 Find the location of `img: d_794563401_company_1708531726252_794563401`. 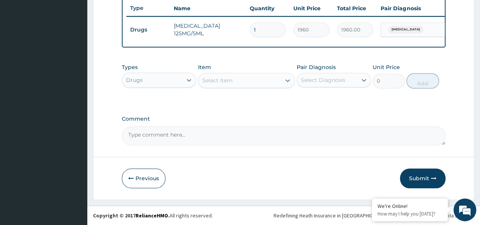

img: d_794563401_company_1708531726252_794563401 is located at coordinates (22, 47).